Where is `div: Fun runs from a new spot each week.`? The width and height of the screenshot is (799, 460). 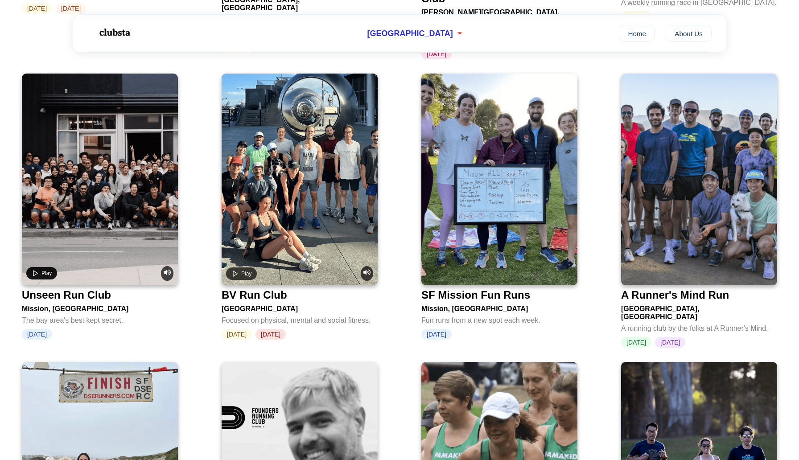
div: Fun runs from a new spot each week. is located at coordinates (499, 319).